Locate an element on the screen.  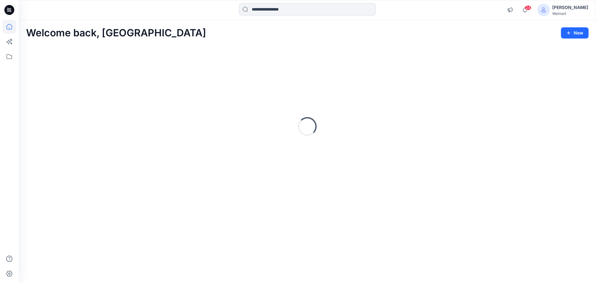
svg: avatar is located at coordinates (543, 10).